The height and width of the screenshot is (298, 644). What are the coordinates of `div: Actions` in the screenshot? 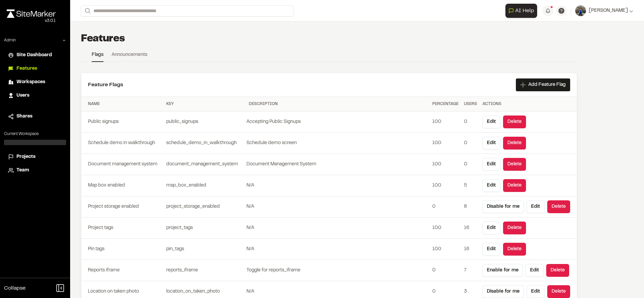 It's located at (526, 104).